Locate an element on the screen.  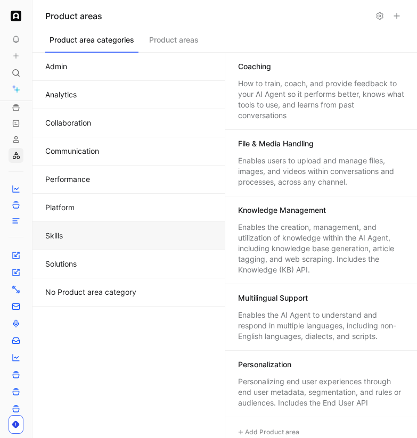
button: Product area categories is located at coordinates (92, 43).